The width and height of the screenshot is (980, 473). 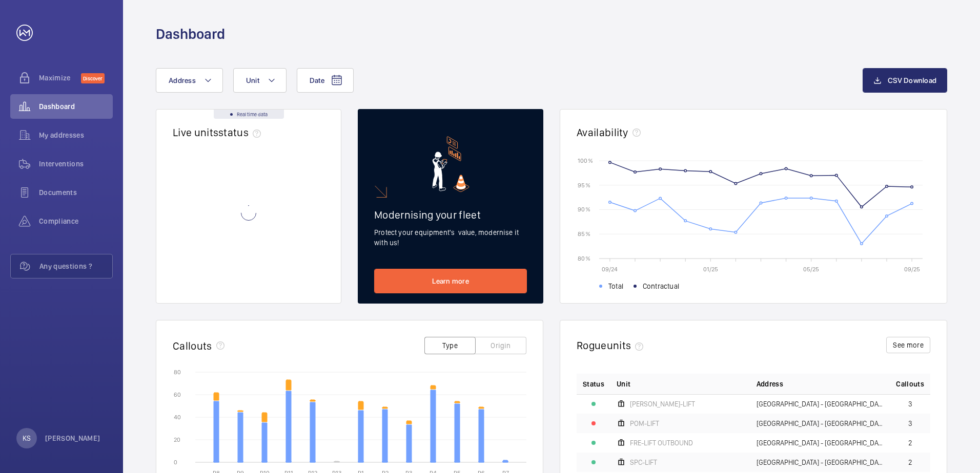 I want to click on h2: Rogue, so click(x=612, y=345).